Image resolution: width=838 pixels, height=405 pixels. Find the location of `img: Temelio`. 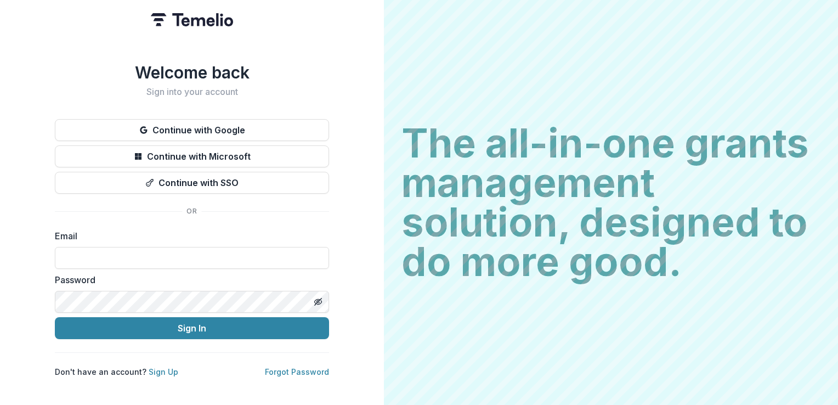

img: Temelio is located at coordinates (192, 20).